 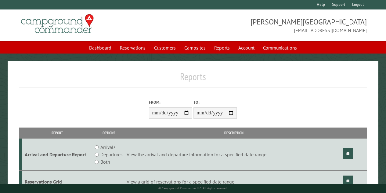 I want to click on small: © Campground Commander LLC. All rights reserved., so click(x=193, y=188).